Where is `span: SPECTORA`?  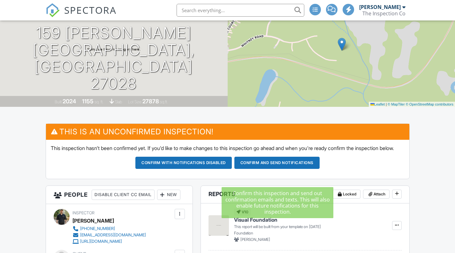 span: SPECTORA is located at coordinates (90, 10).